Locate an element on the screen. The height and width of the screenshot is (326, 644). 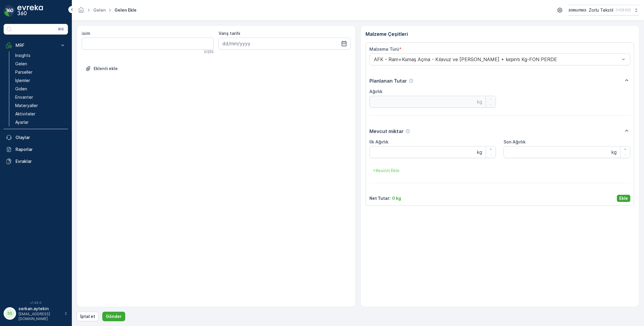
span: v 1.49.0 is located at coordinates (36, 303).